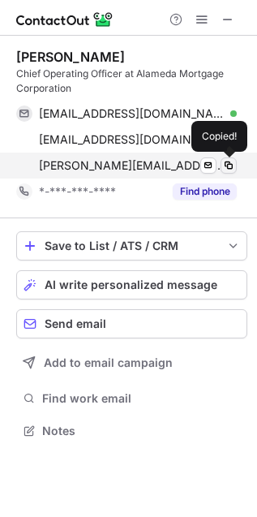 Image resolution: width=257 pixels, height=517 pixels. What do you see at coordinates (131, 363) in the screenshot?
I see `button: Add to email campaign` at bounding box center [131, 363].